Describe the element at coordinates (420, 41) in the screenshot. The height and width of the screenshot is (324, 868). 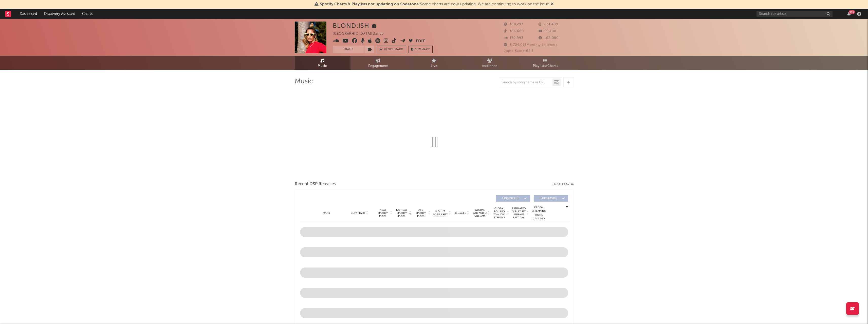
I see `button: Edit` at that location.